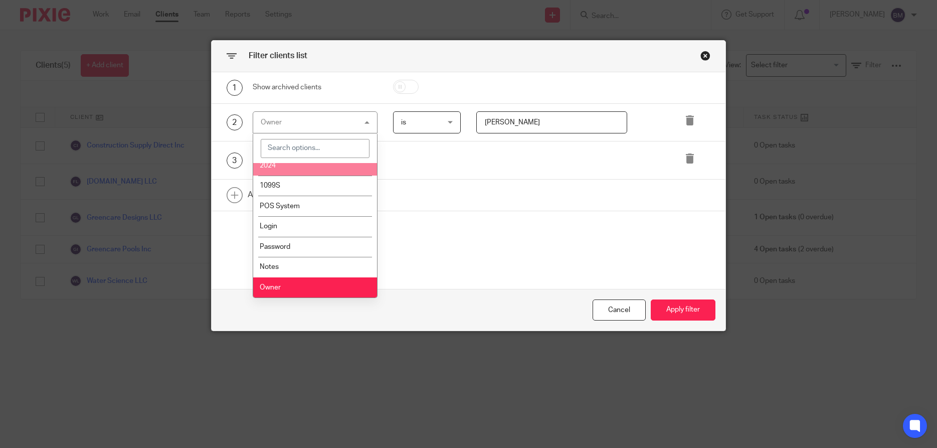  I want to click on span: 1099S, so click(270, 185).